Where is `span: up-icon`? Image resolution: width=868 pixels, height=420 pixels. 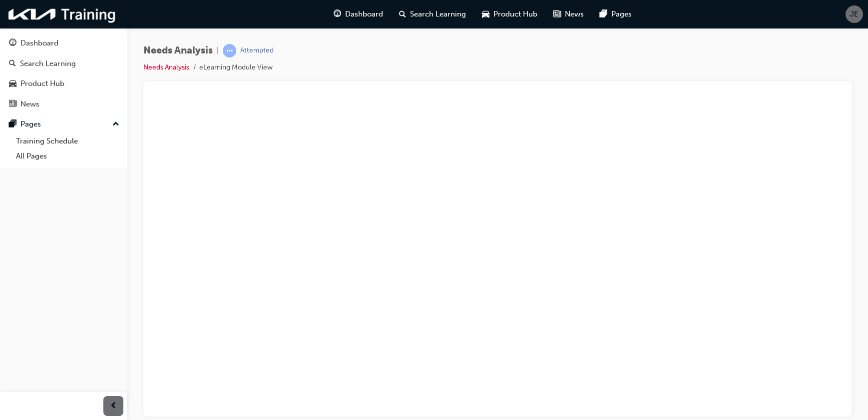
span: up-icon is located at coordinates (116, 125).